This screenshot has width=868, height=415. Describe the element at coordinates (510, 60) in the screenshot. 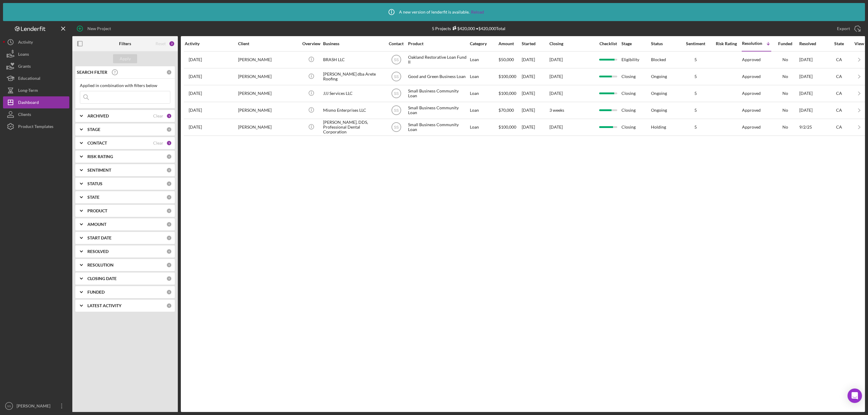

I see `div: $50,000` at that location.